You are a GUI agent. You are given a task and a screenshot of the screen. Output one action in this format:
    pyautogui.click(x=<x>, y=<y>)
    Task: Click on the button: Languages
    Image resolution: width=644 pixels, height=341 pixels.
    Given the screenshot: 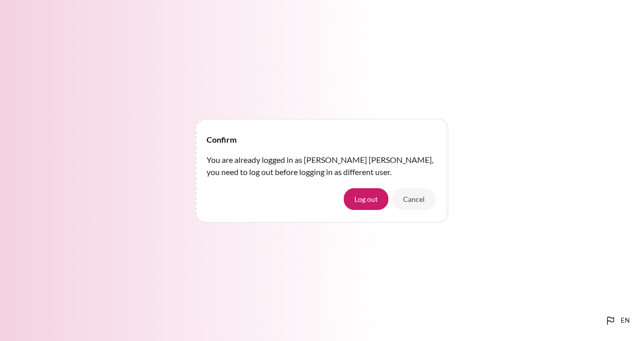 What is the action you would take?
    pyautogui.click(x=617, y=321)
    